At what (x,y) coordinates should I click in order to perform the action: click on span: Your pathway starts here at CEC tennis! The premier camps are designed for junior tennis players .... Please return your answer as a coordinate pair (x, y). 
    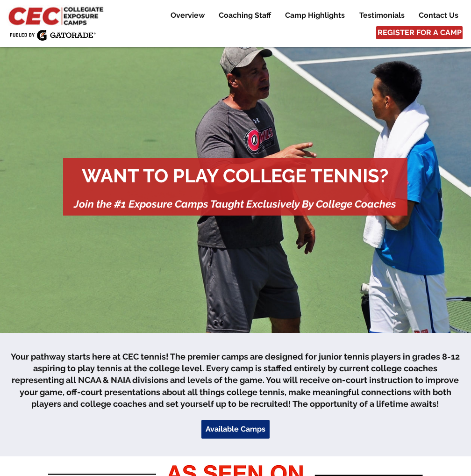
    Looking at the image, I should click on (235, 380).